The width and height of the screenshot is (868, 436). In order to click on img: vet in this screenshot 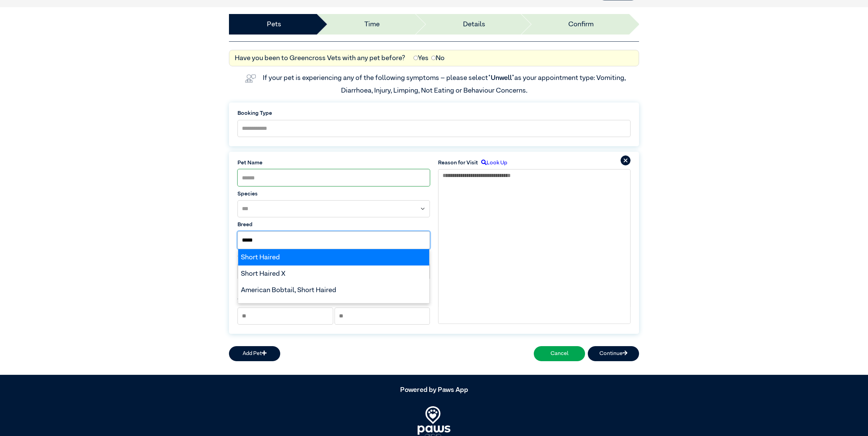, I will do `click(250, 78)`.